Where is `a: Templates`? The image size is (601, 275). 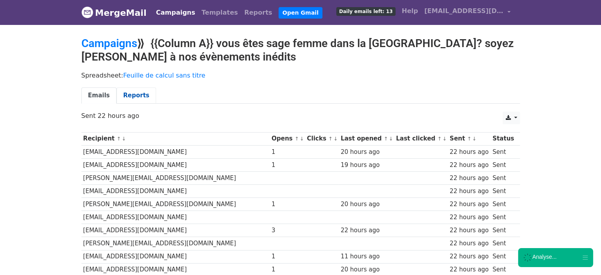
a: Templates is located at coordinates (220, 13).